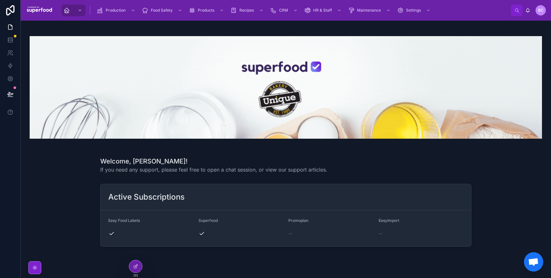  I want to click on a: Settings, so click(414, 10).